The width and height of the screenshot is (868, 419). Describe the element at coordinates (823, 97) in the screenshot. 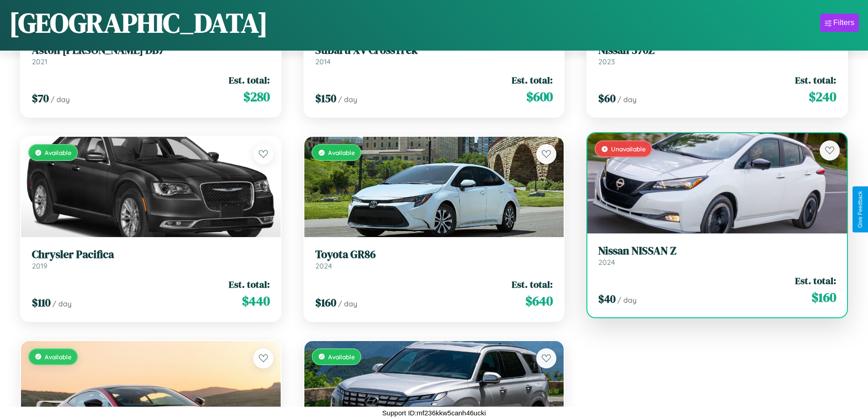

I see `span: $ 240` at that location.